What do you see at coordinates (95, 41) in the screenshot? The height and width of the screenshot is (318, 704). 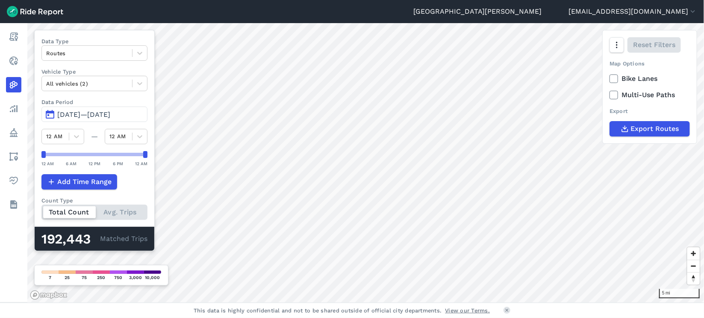 I see `label: Data Type` at bounding box center [95, 41].